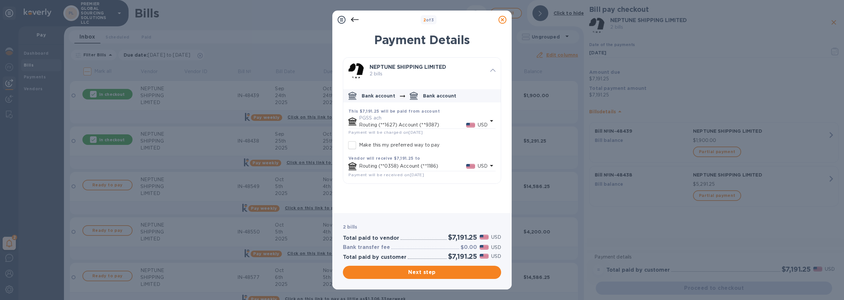 This screenshot has width=844, height=300. I want to click on p: PGSS ach, so click(424, 118).